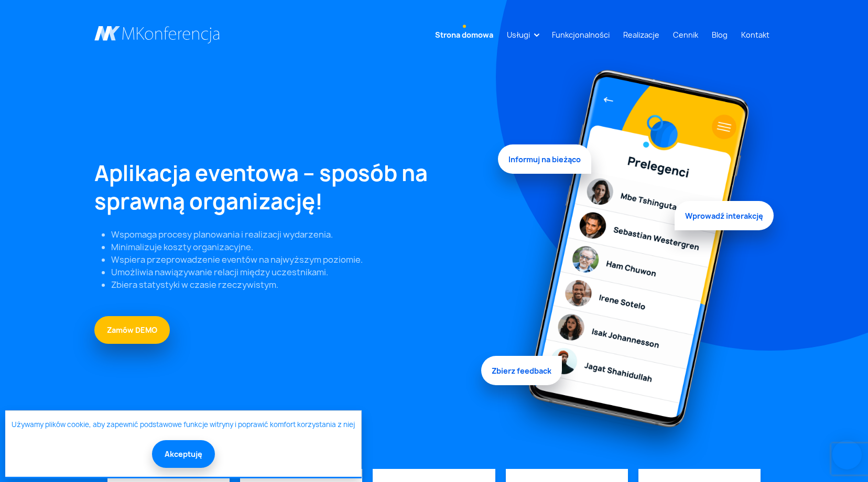 The height and width of the screenshot is (482, 868). I want to click on li: Zbiera statystyki w czasie rzeczywistym., so click(298, 285).